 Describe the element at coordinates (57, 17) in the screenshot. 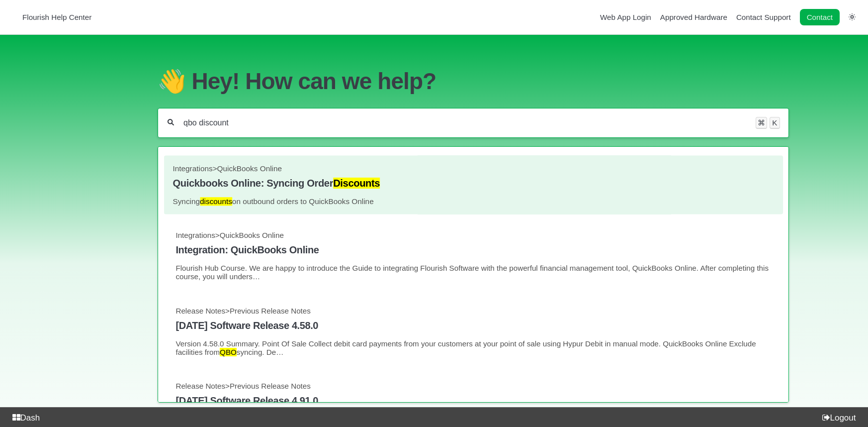

I see `span: Flourish Help Center` at that location.